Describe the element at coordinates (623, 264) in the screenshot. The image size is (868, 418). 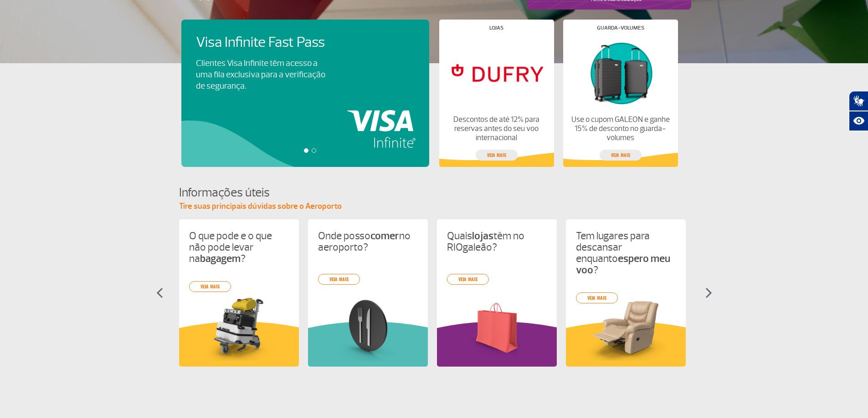
I see `strong: espero meu voo` at that location.